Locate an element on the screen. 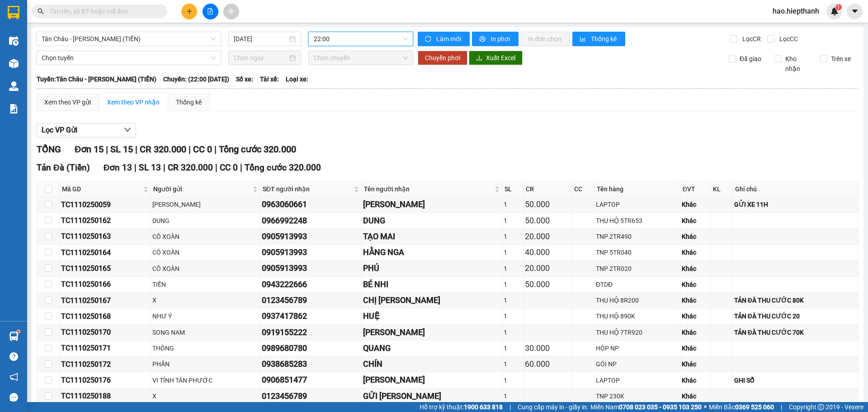 The image size is (868, 412). button: In đơn chọn is located at coordinates (545, 39).